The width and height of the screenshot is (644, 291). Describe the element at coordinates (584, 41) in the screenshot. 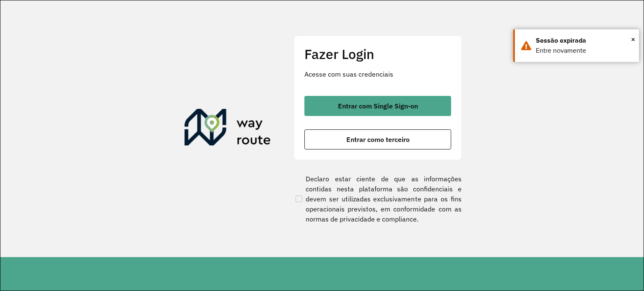

I see `div: Sessão expirada` at that location.